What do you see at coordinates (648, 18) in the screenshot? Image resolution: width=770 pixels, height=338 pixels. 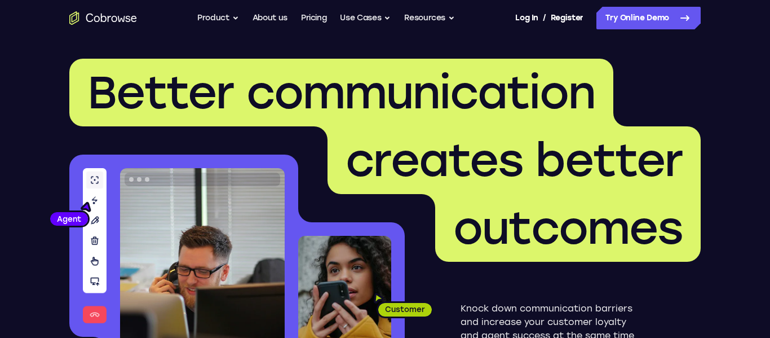 I see `a: Try Online Demo` at bounding box center [648, 18].